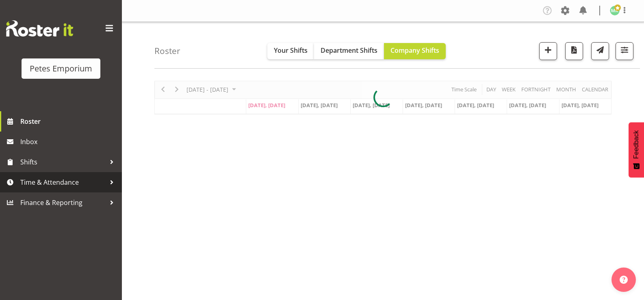 The image size is (644, 300). What do you see at coordinates (615, 10) in the screenshot?
I see `img: melanie-richardson713.jpg` at bounding box center [615, 10].